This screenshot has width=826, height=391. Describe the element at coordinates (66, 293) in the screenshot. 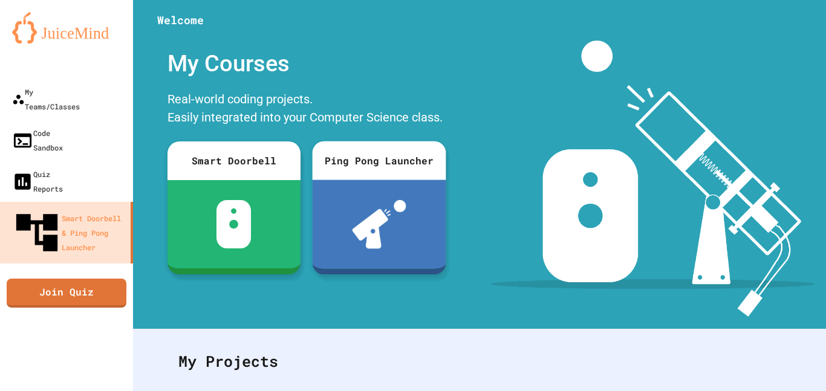

I see `a: Join Quiz` at that location.